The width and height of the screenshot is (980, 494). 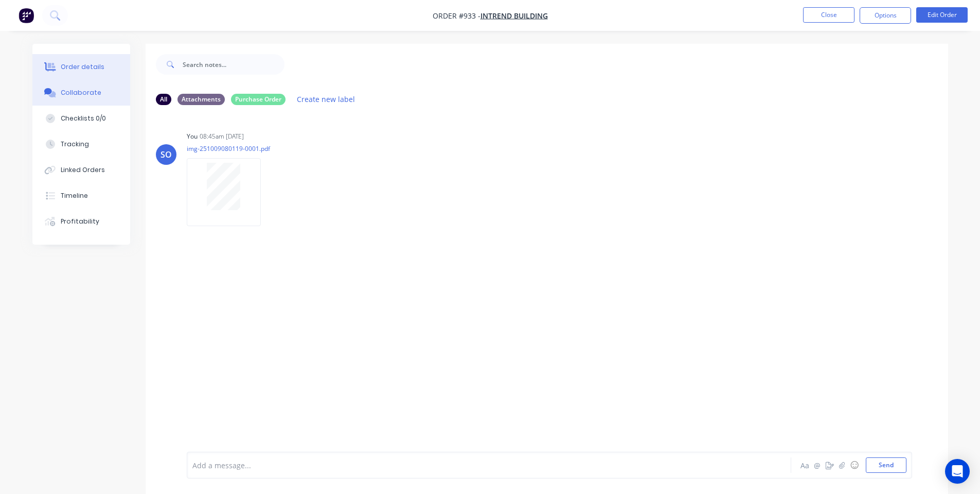 I want to click on div: Purchase Order, so click(x=259, y=99).